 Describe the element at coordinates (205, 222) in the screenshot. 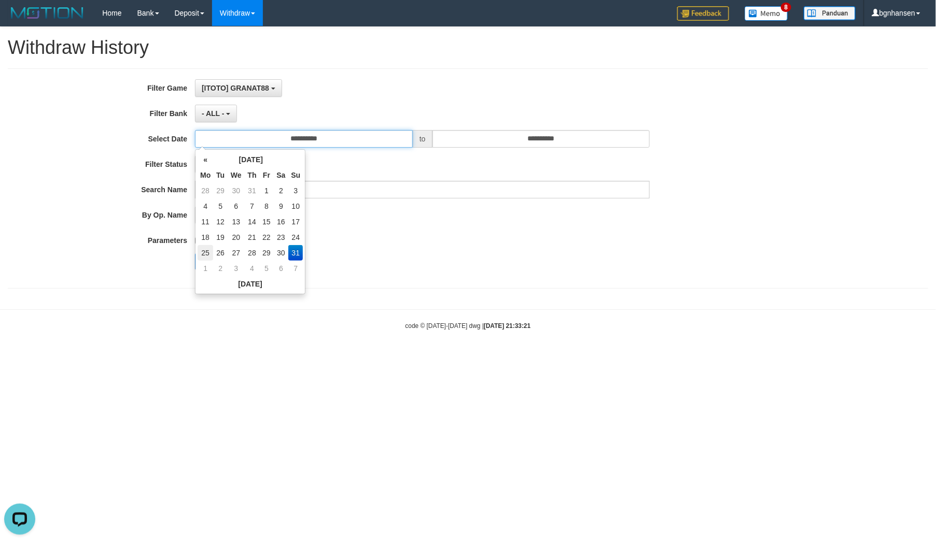

I see `td: 11` at that location.